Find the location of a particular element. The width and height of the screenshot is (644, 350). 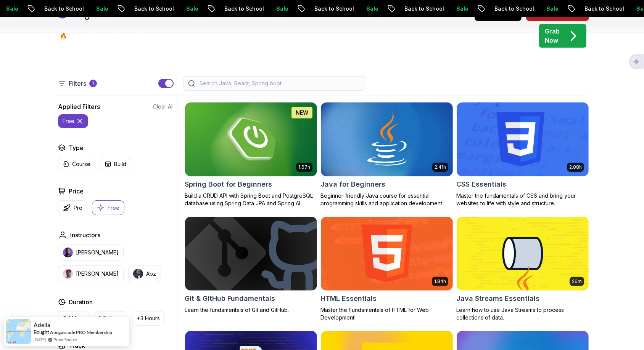

p: 2.41h is located at coordinates (440, 167).